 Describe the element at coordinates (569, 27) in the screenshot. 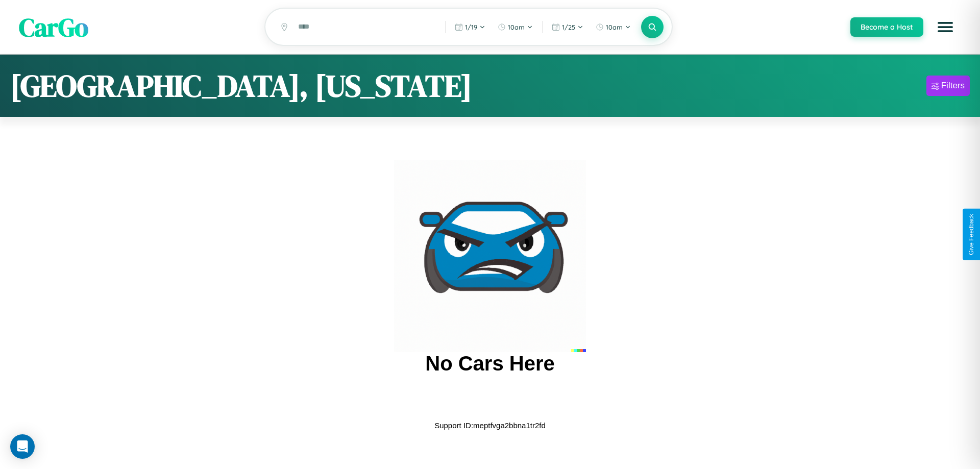

I see `span: 1 / 25` at that location.